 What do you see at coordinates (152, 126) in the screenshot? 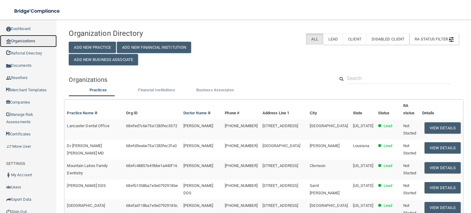
I see `span: 68efed7c6e75a1283fec3572` at bounding box center [152, 126].